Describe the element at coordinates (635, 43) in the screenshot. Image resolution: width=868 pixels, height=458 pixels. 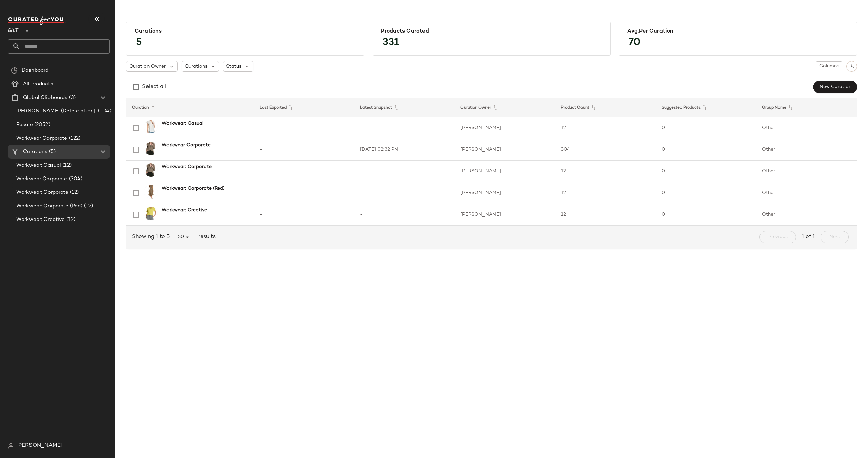
I see `span: 70` at that location.